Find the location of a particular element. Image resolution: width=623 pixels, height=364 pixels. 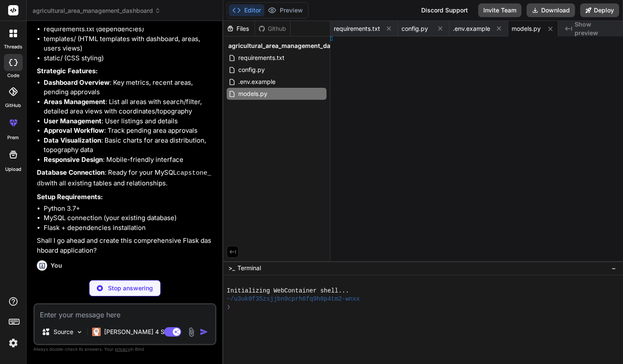

span: Terminal is located at coordinates (249, 268).